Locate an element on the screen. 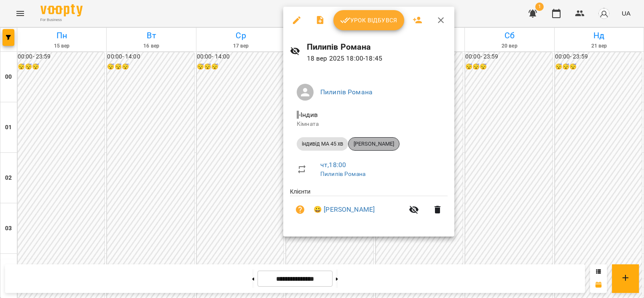  ul: Клієнти is located at coordinates (369, 207).